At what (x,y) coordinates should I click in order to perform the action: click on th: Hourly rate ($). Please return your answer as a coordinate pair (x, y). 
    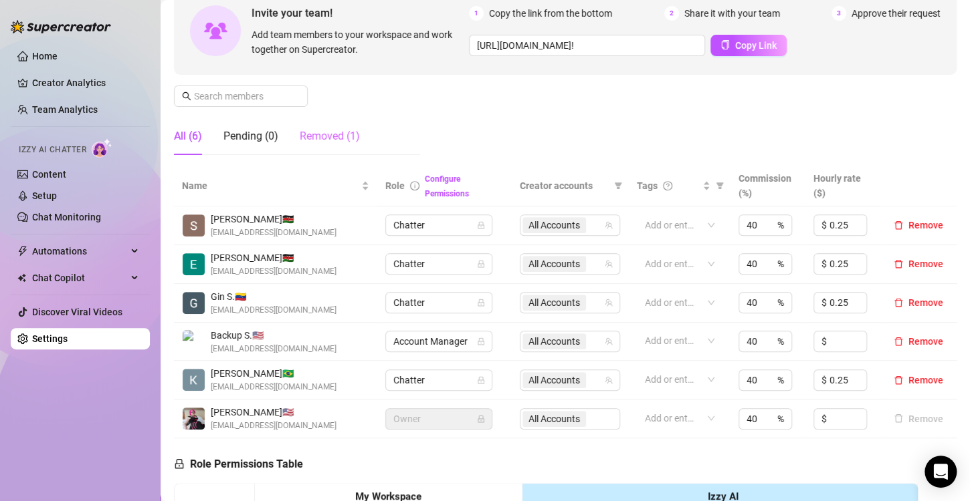
    Looking at the image, I should click on (843, 186).